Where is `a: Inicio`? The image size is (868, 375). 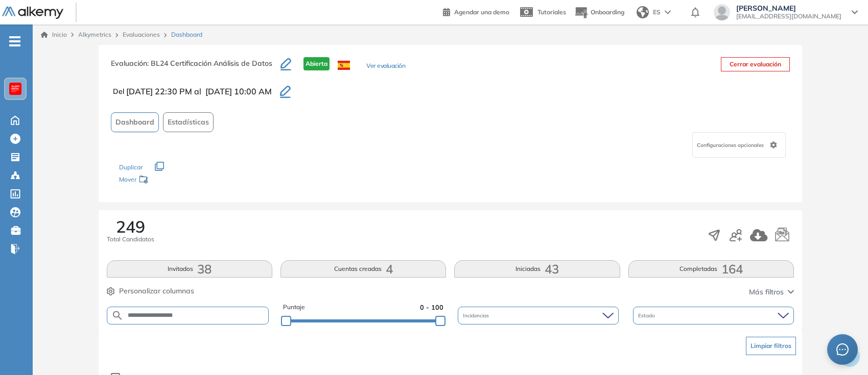
a: Inicio is located at coordinates (53, 35).